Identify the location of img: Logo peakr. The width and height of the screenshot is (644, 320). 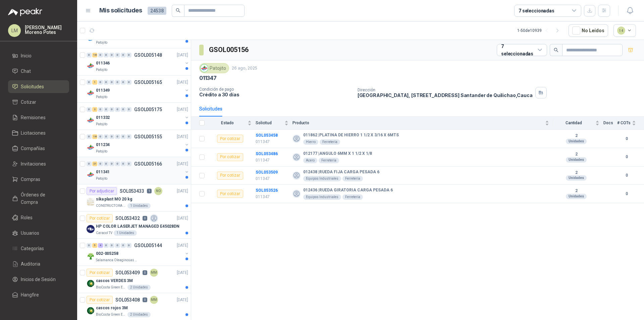
(25, 12).